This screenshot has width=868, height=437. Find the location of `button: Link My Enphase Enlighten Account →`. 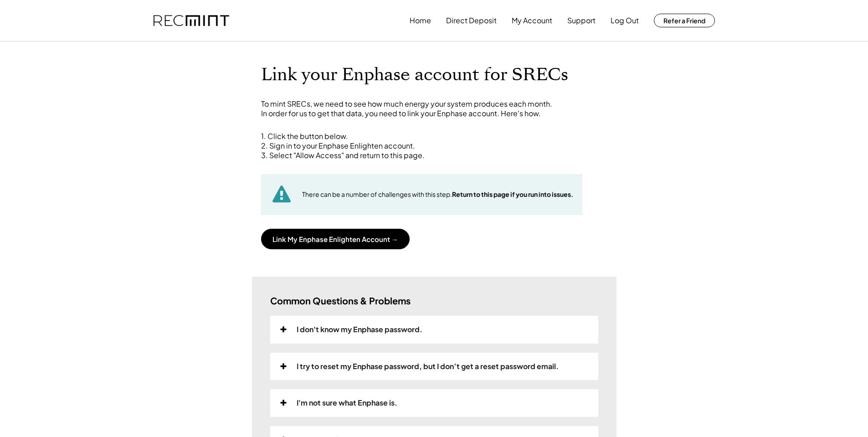

button: Link My Enphase Enlighten Account → is located at coordinates (335, 239).